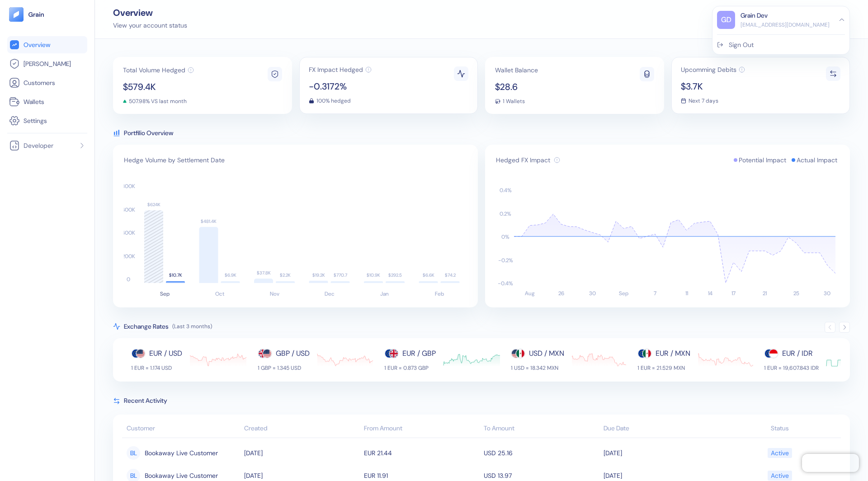 The height and width of the screenshot is (481, 868). Describe the element at coordinates (150, 26) in the screenshot. I see `div: View your account status` at that location.